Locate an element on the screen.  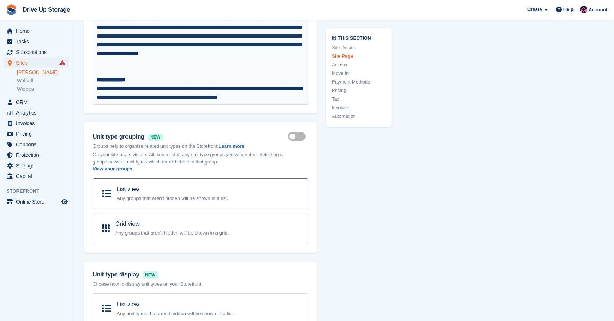
label: Unit type grouping is located at coordinates (190, 137).